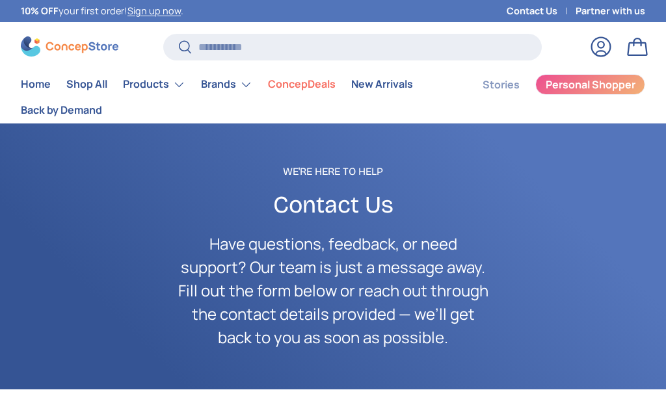  What do you see at coordinates (302, 84) in the screenshot?
I see `a: ConcepDeals` at bounding box center [302, 84].